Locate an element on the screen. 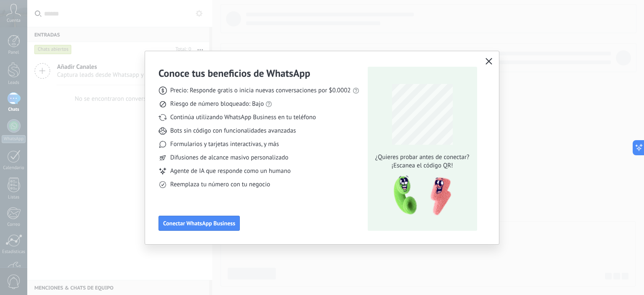  span: Riesgo de número bloqueado: Bajo is located at coordinates (217, 104).